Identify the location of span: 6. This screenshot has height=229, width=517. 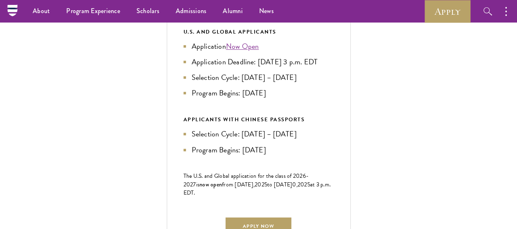
(305, 175).